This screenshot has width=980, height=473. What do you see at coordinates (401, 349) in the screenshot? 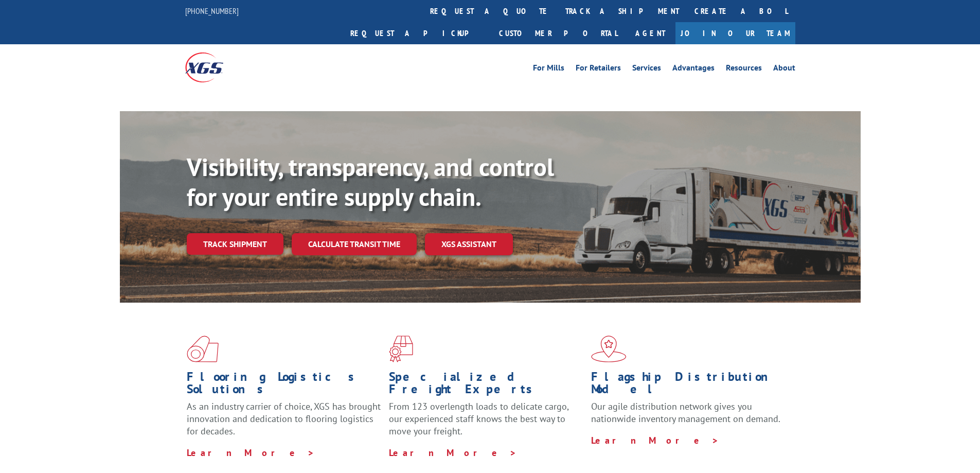
I see `img: xgs-icon-focused-on-flooring-red` at bounding box center [401, 349].